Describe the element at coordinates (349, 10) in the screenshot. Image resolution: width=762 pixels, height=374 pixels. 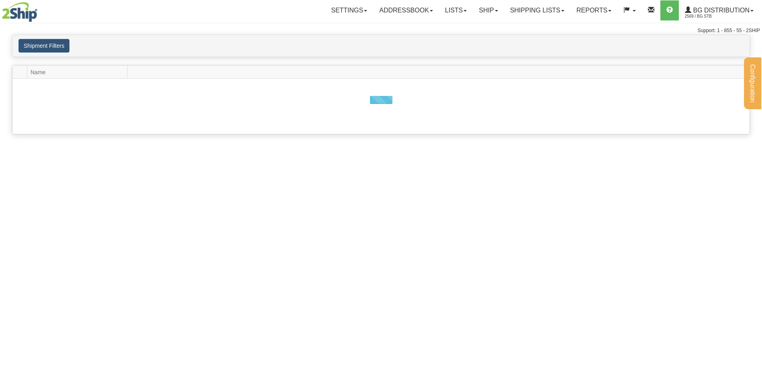
I see `a: Settings` at that location.